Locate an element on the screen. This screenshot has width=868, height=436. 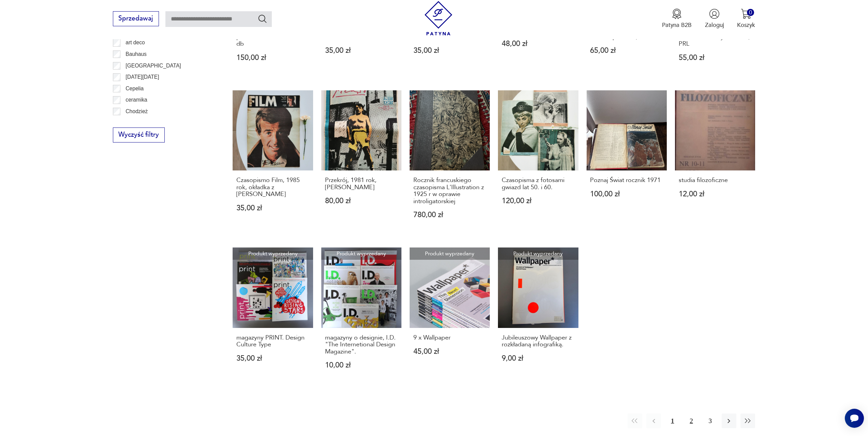
button: Zaloguj is located at coordinates (714, 19).